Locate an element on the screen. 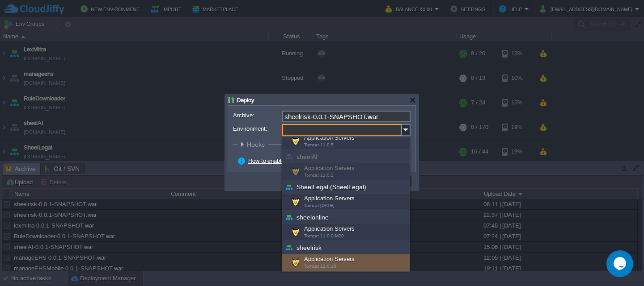 The image size is (644, 286). div: sheelAI is located at coordinates (345, 157).